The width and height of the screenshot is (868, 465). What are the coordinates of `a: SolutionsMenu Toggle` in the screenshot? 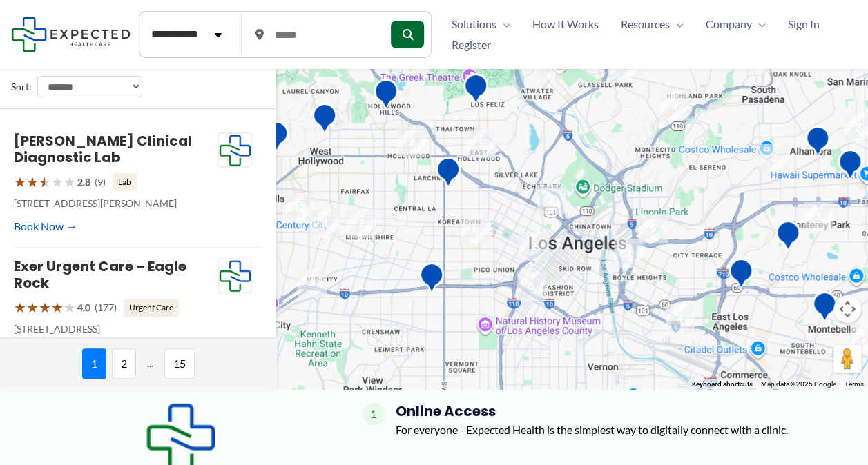 It's located at (480, 24).